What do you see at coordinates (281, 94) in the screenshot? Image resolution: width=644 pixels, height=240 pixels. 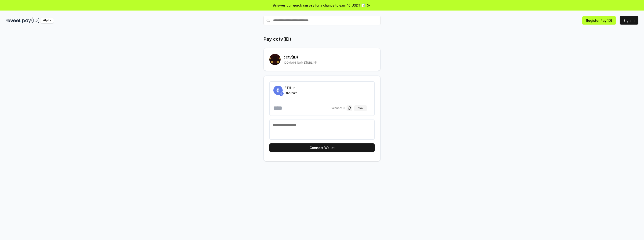 I see `img: ETH.svg` at bounding box center [281, 94].